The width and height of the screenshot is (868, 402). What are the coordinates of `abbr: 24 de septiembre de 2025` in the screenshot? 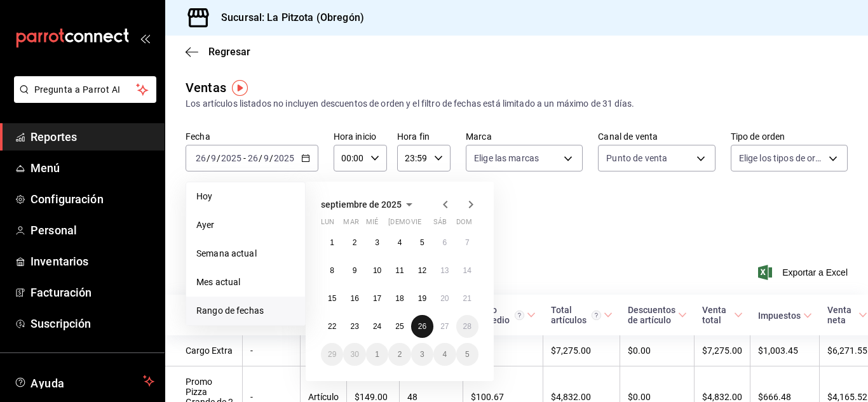 It's located at (377, 326).